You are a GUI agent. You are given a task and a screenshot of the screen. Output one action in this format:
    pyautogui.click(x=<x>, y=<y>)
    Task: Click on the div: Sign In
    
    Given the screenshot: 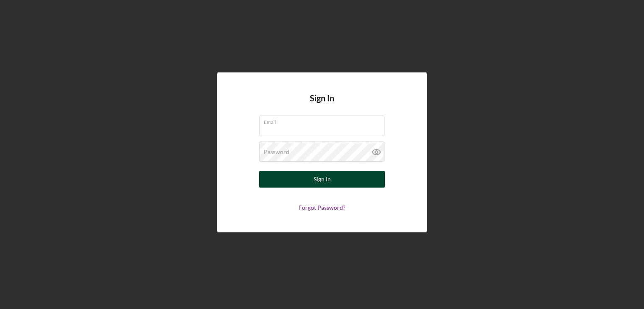 What is the action you would take?
    pyautogui.click(x=322, y=179)
    